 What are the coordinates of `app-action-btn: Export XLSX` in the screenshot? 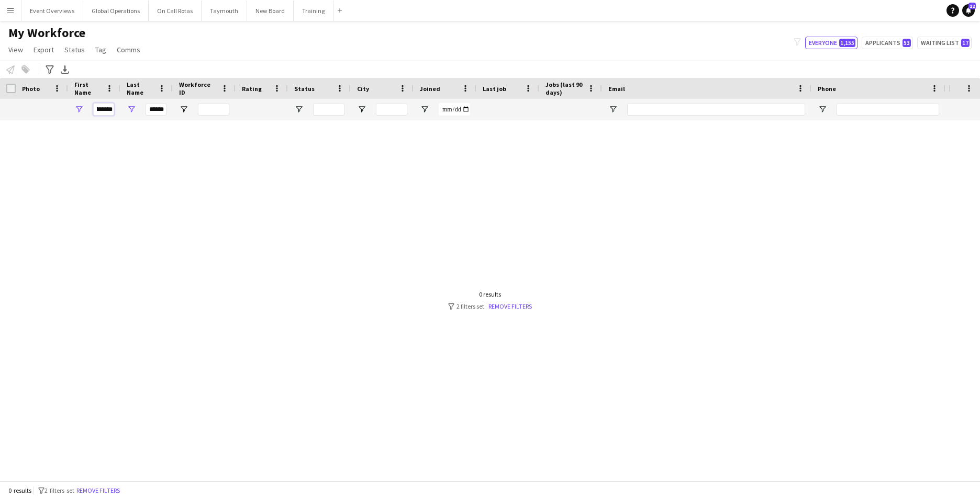 It's located at (65, 69).